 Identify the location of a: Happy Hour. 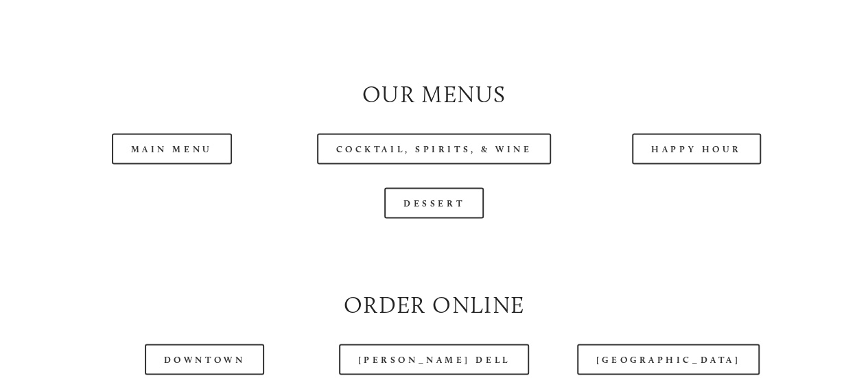
(696, 148).